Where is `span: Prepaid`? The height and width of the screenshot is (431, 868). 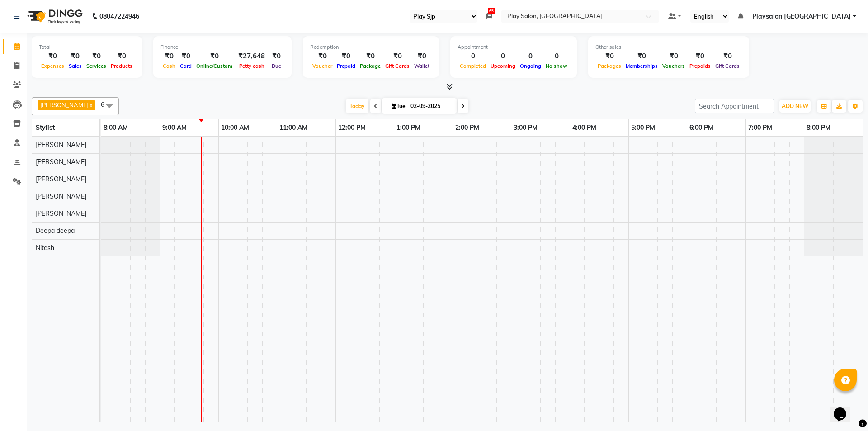
span: Prepaid is located at coordinates (346, 66).